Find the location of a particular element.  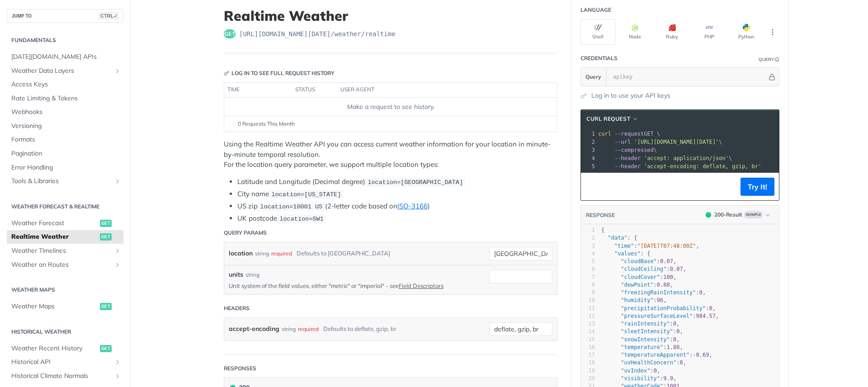

span: 984.57 is located at coordinates (706, 317).